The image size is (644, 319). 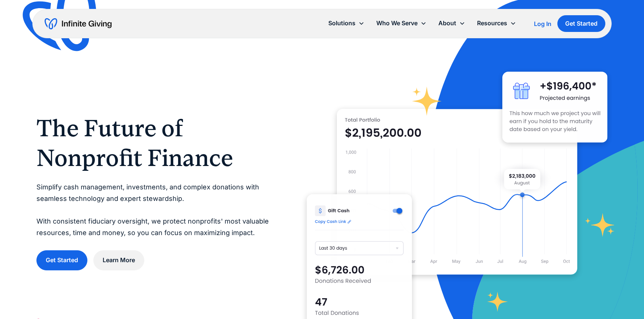 What do you see at coordinates (457, 192) in the screenshot?
I see `img: nonprofit donation platform` at bounding box center [457, 192].